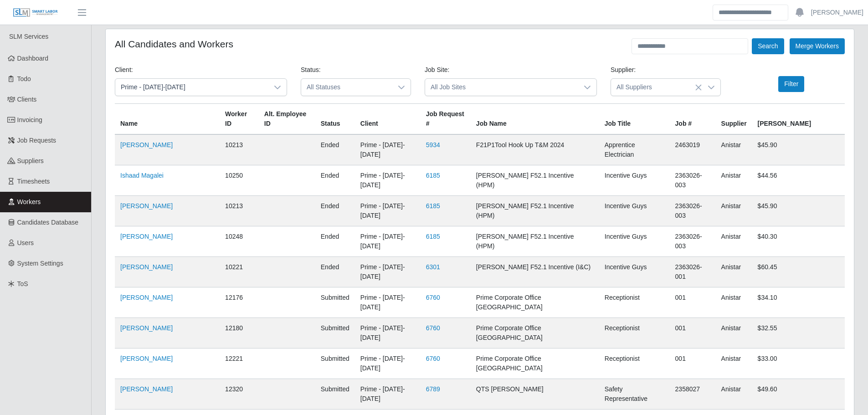  Describe the element at coordinates (445, 119) in the screenshot. I see `th: Job Request #` at that location.